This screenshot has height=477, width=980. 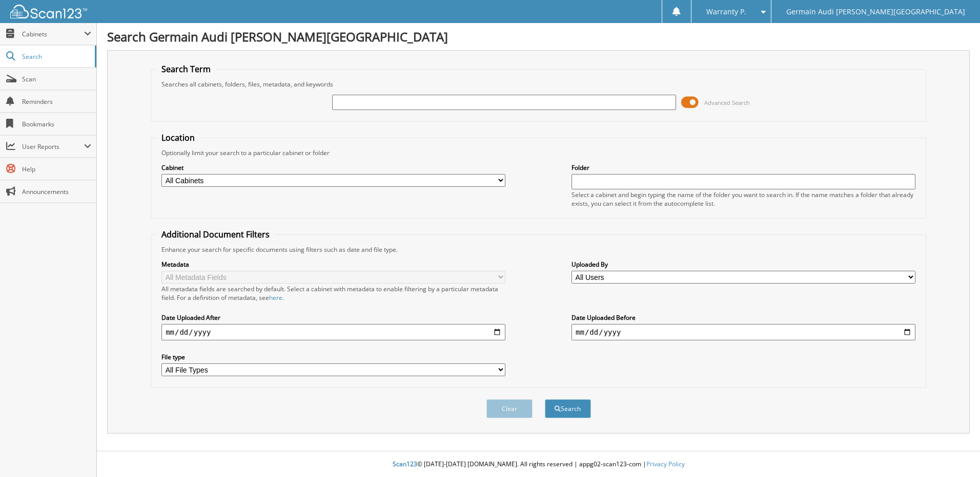 I want to click on div: Enhance your search for specific documents using filters such as date and file type., so click(x=538, y=250).